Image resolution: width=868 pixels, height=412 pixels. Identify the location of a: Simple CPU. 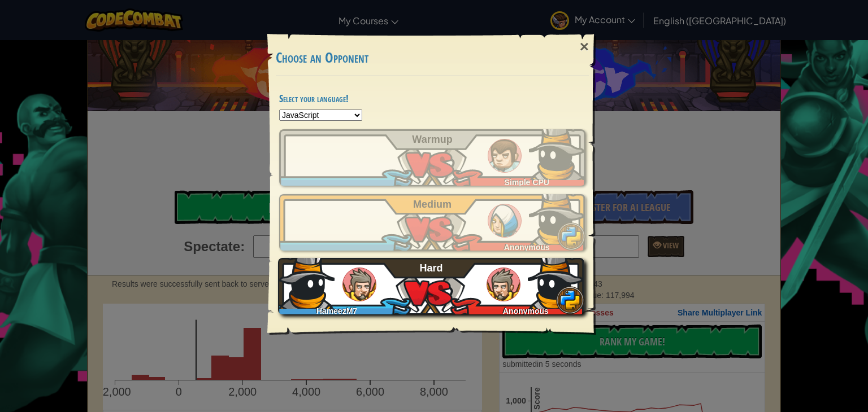
(433, 158).